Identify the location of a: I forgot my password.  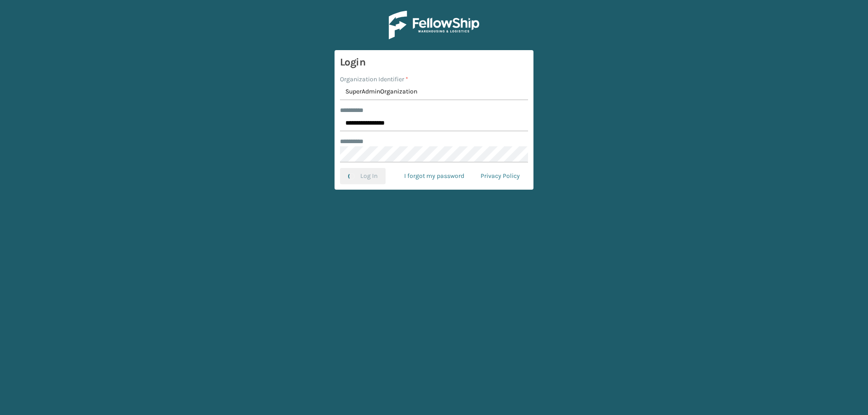
(434, 176).